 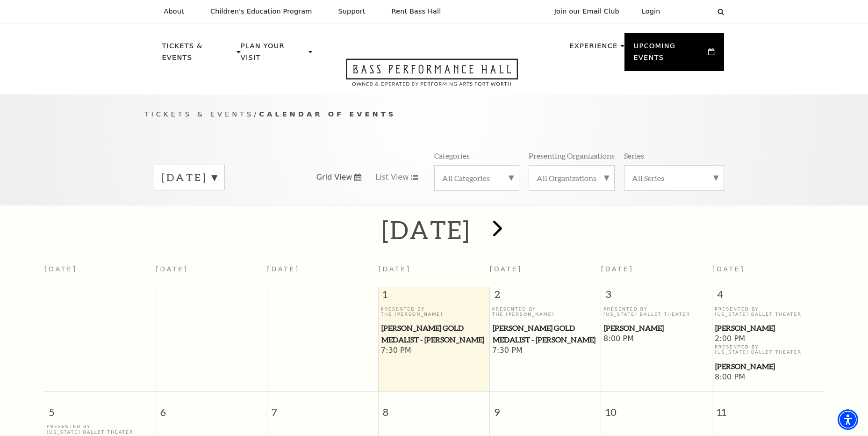 What do you see at coordinates (496, 230) in the screenshot?
I see `button: next` at bounding box center [496, 230].